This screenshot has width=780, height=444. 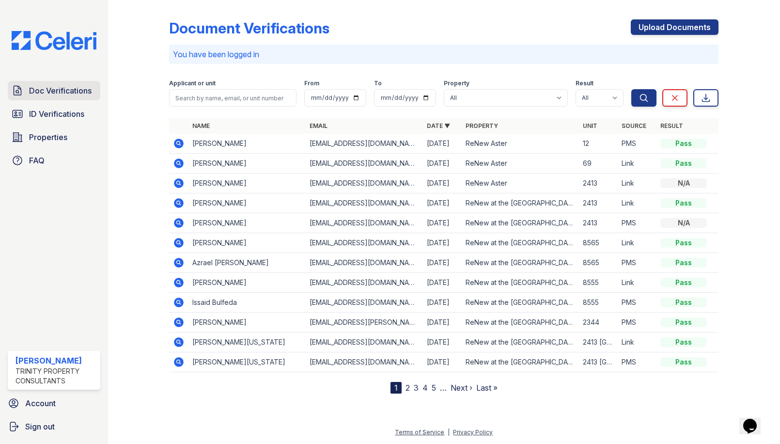 What do you see at coordinates (585, 83) in the screenshot?
I see `label: Result` at bounding box center [585, 83].